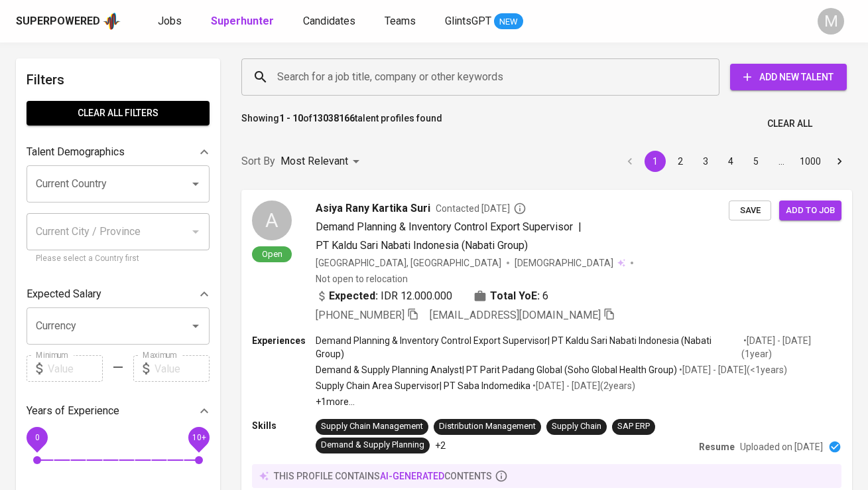 The image size is (868, 490). I want to click on div: Superpowered, so click(58, 21).